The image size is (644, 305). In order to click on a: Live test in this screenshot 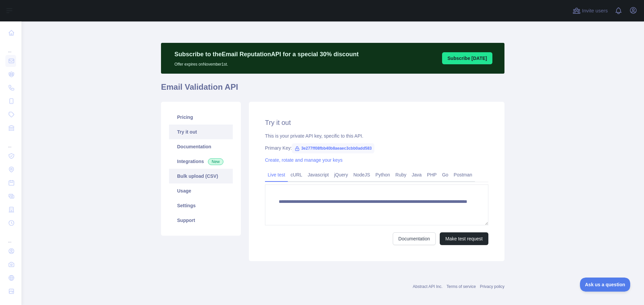, I will do `click(276, 175)`.